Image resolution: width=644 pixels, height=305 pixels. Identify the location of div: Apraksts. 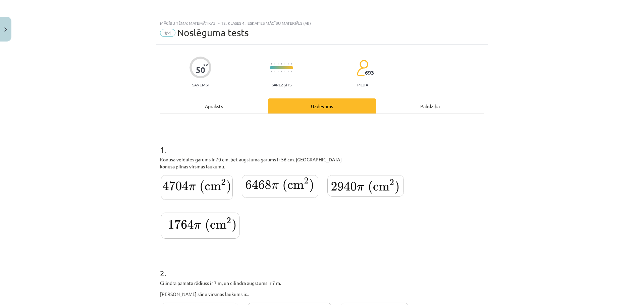
(214, 106).